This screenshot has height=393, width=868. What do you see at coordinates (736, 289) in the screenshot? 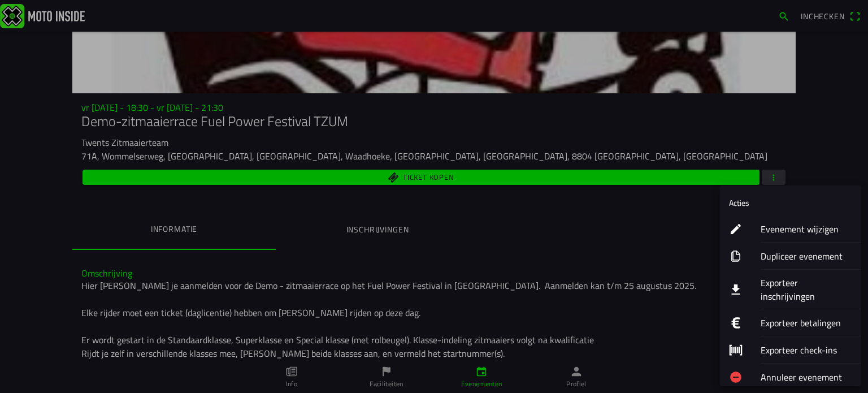
I see `ion-icon: download` at bounding box center [736, 289].